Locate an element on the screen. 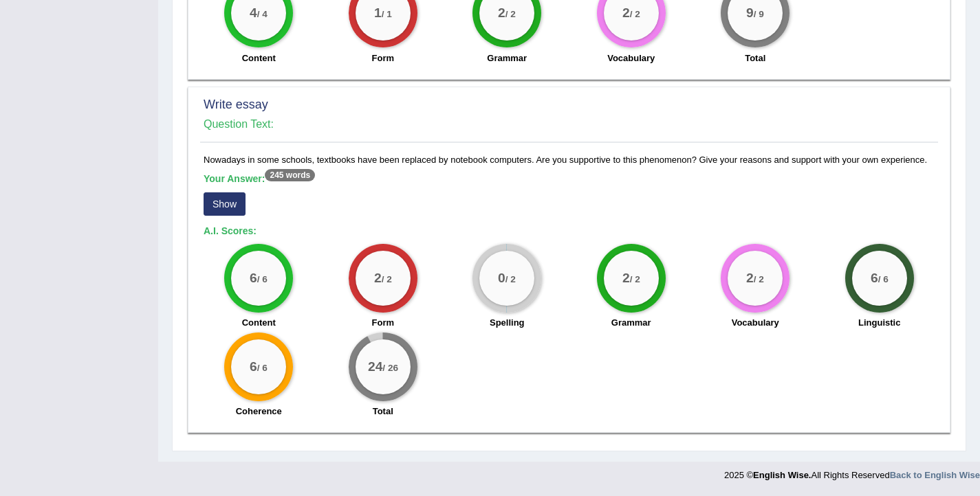  big: 4 is located at coordinates (253, 13).